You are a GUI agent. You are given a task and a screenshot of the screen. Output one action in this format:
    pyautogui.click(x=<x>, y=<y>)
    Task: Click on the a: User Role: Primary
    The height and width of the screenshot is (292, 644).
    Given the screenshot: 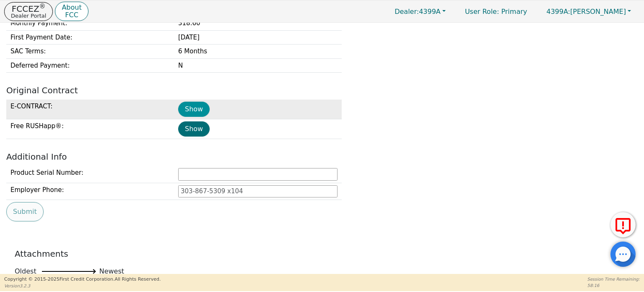 What is the action you would take?
    pyautogui.click(x=496, y=11)
    